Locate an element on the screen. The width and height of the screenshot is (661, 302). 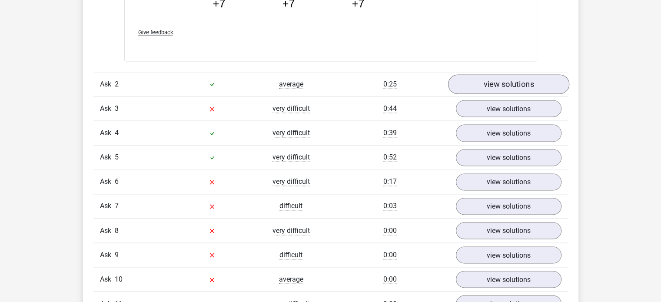
font: 2 is located at coordinates (116, 84).